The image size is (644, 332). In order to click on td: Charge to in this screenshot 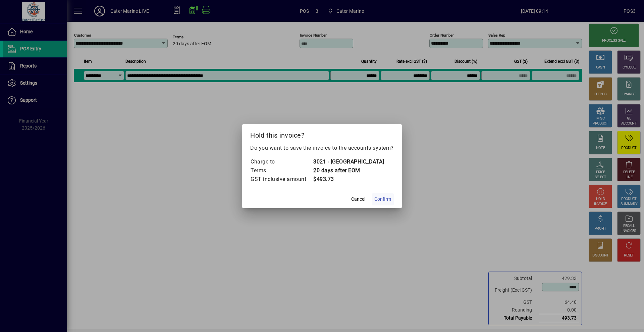, I will do `click(281, 162)`.